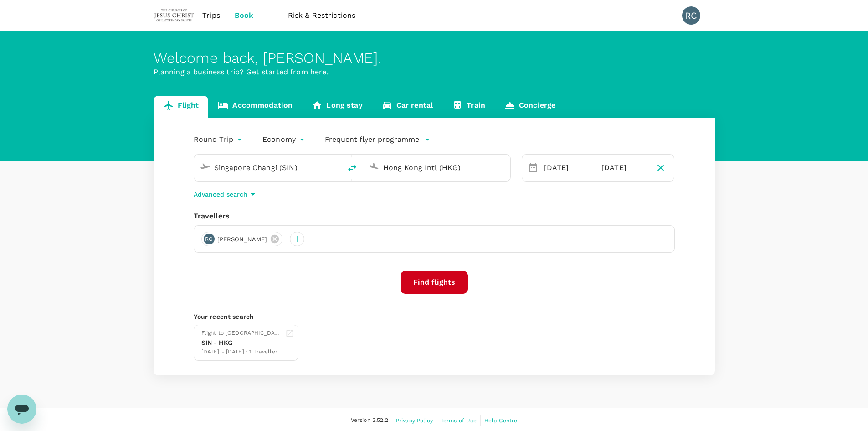 Image resolution: width=868 pixels, height=431 pixels. I want to click on input: Going to, so click(437, 168).